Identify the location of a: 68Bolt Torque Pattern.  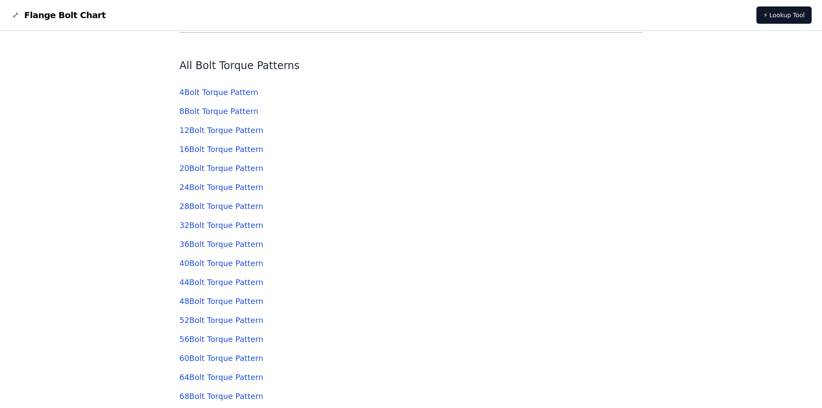
(221, 396).